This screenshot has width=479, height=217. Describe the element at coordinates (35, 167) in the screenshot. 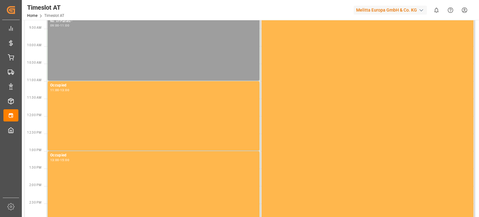

I see `span: 1:30 PM` at that location.